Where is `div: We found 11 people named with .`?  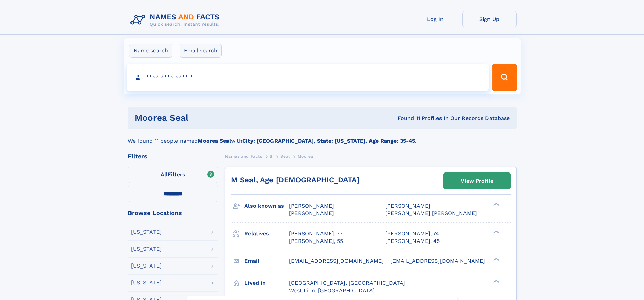
div: We found 11 people named with . is located at coordinates (322, 137).